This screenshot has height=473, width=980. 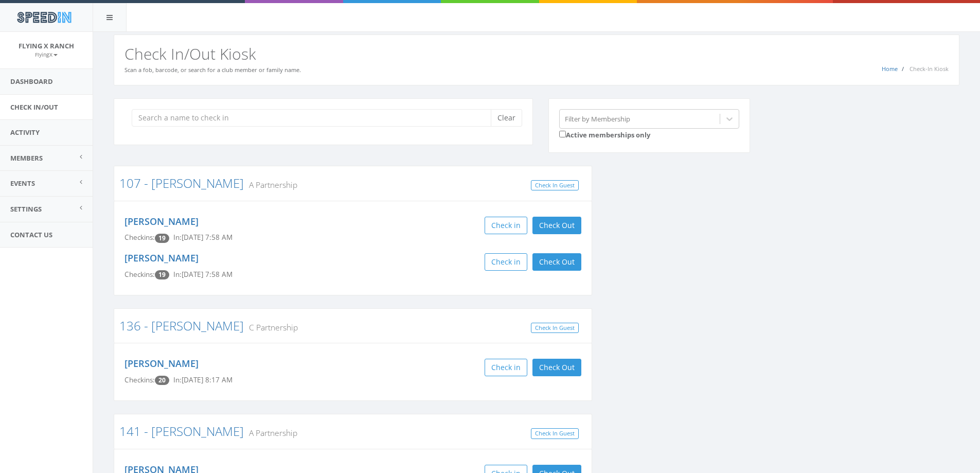 I want to click on img: speedin_logo.png, so click(x=44, y=17).